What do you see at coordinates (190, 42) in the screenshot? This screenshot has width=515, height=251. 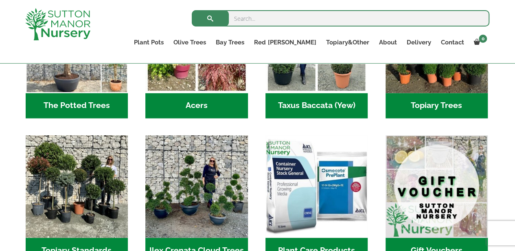 I see `a: Olive Trees` at bounding box center [190, 42].